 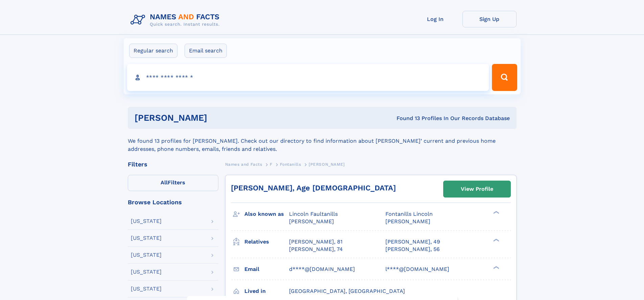 I want to click on a: View Profile, so click(x=477, y=189).